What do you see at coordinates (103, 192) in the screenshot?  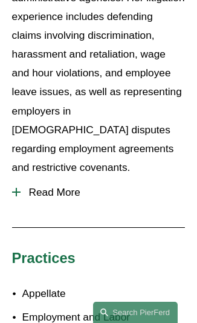 I see `span: Read More` at bounding box center [103, 192].